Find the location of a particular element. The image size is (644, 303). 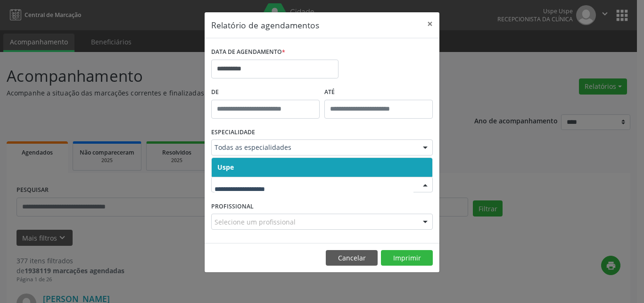

label: ESPECIALIDADE is located at coordinates (233, 132).